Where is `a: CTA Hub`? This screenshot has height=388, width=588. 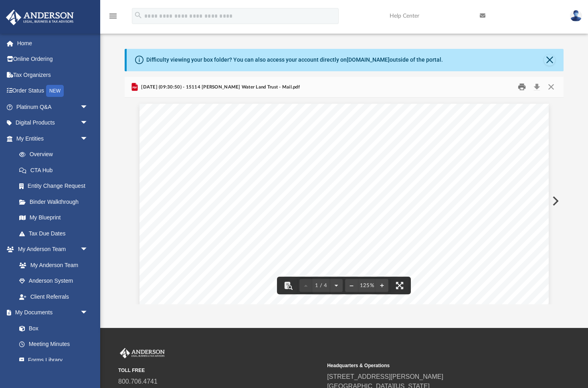 a: CTA Hub is located at coordinates (56, 170).